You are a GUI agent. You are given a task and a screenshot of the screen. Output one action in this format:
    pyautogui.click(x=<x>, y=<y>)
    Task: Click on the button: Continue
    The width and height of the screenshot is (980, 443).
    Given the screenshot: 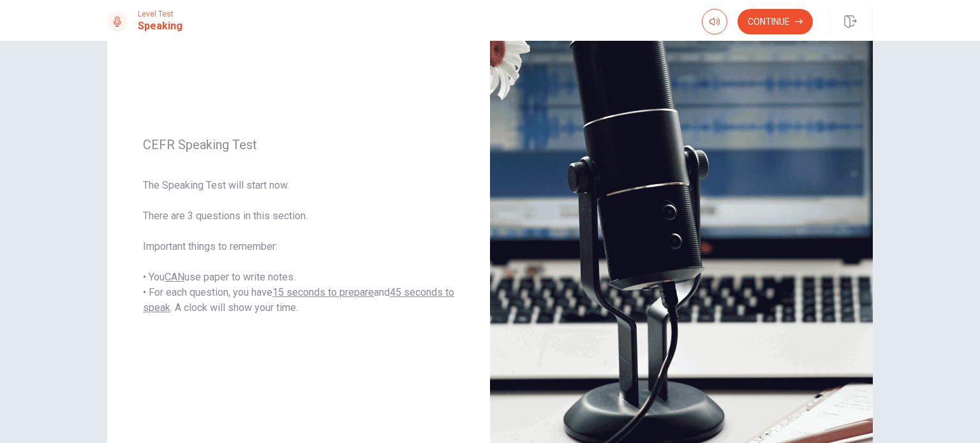 What is the action you would take?
    pyautogui.click(x=775, y=22)
    